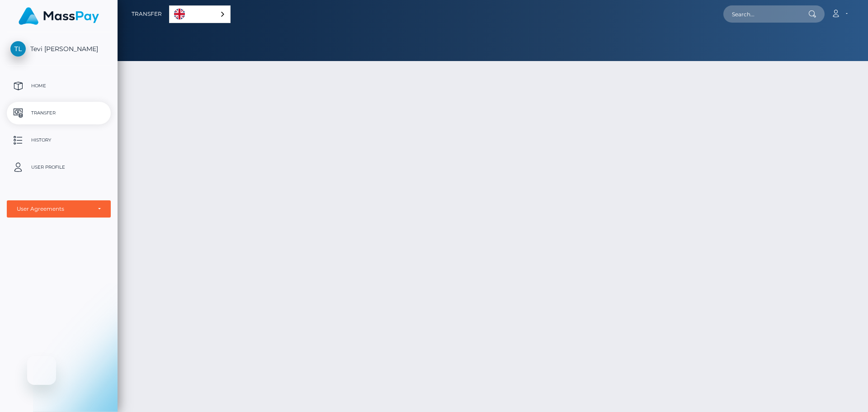 The width and height of the screenshot is (868, 412). Describe the element at coordinates (199, 14) in the screenshot. I see `a: English` at that location.